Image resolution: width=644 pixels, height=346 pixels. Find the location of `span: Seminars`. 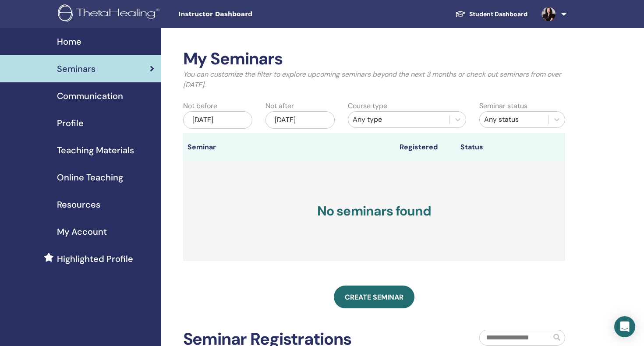

span: Seminars is located at coordinates (77, 68).